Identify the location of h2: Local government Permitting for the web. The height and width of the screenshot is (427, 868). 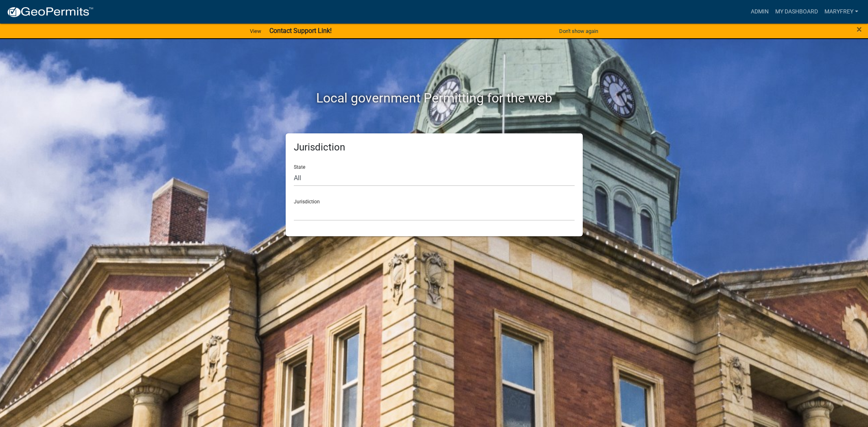
(434, 98).